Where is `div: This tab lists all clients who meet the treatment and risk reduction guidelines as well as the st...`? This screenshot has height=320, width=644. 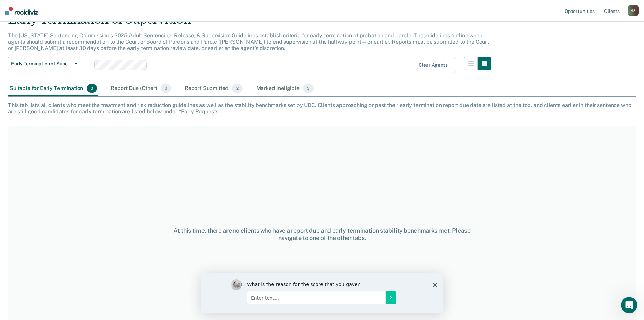 div: This tab lists all clients who meet the treatment and risk reduction guidelines as well as the st... is located at coordinates (322, 109).